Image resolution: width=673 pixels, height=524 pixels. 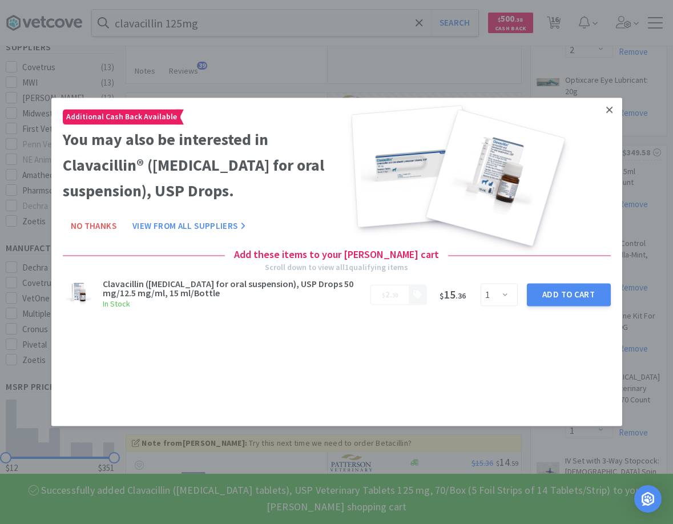 I want to click on h6: In Stock, so click(x=233, y=304).